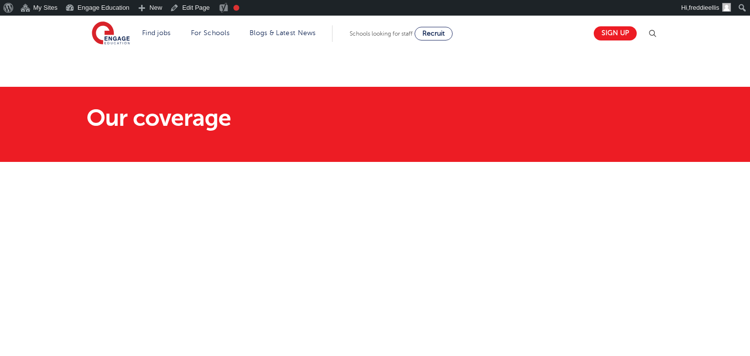  Describe the element at coordinates (283, 33) in the screenshot. I see `a: Blogs & Latest News` at that location.